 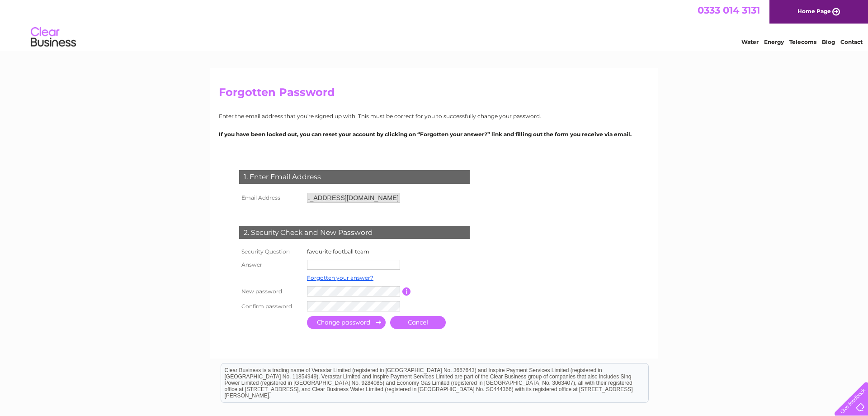 I want to click on th: Email Address, so click(x=271, y=198).